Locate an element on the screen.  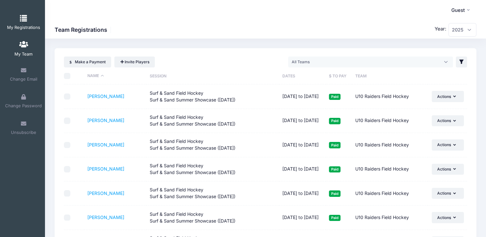
label: Year: is located at coordinates (441, 29).